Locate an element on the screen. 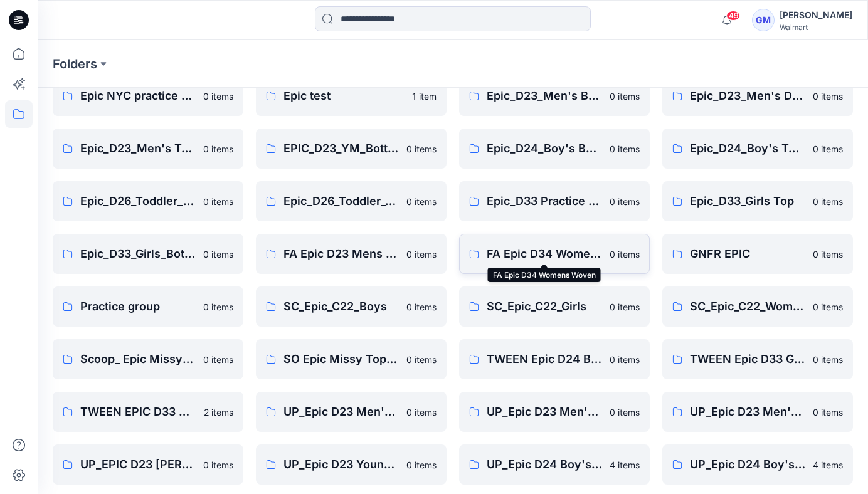  p: UP_Epic D23 Men's WORKWEAR is located at coordinates (747, 412).